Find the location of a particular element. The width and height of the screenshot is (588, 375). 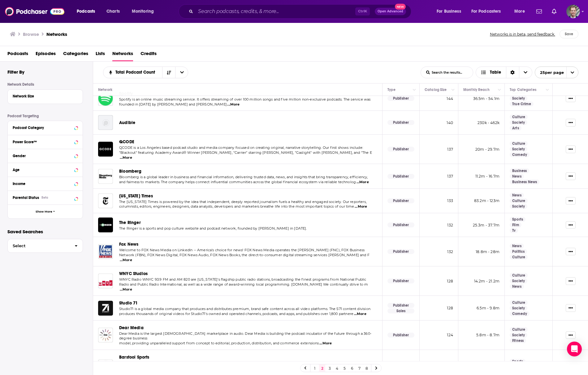

a: 1 is located at coordinates (315, 369).